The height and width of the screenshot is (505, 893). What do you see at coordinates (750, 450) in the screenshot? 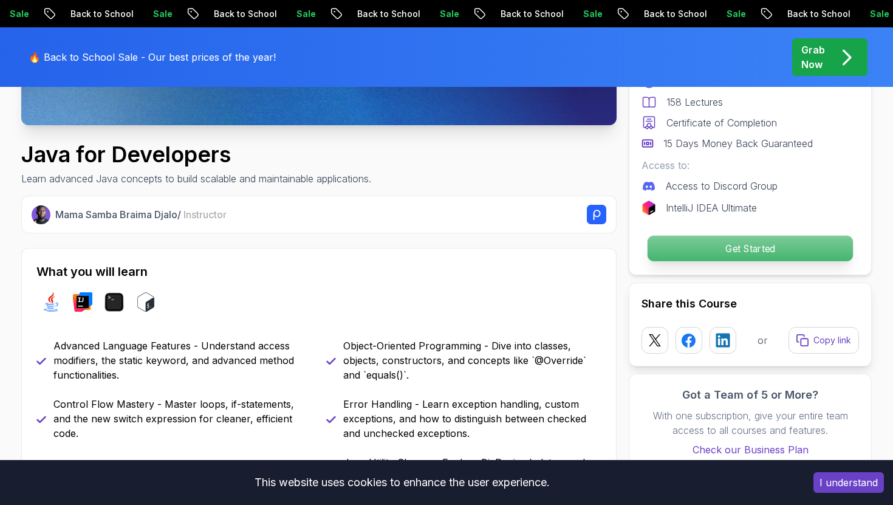
I see `a: Check our Business Plan` at bounding box center [750, 450].